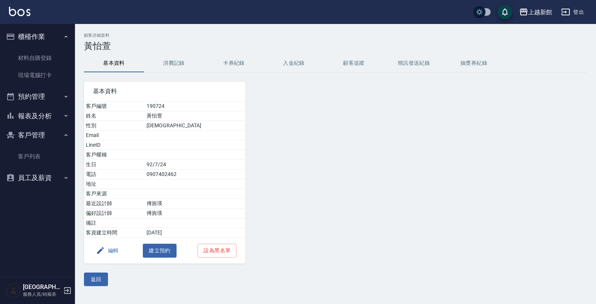 Image resolution: width=596 pixels, height=304 pixels. What do you see at coordinates (114, 233) in the screenshot?
I see `td: 客資建立時間` at bounding box center [114, 233].